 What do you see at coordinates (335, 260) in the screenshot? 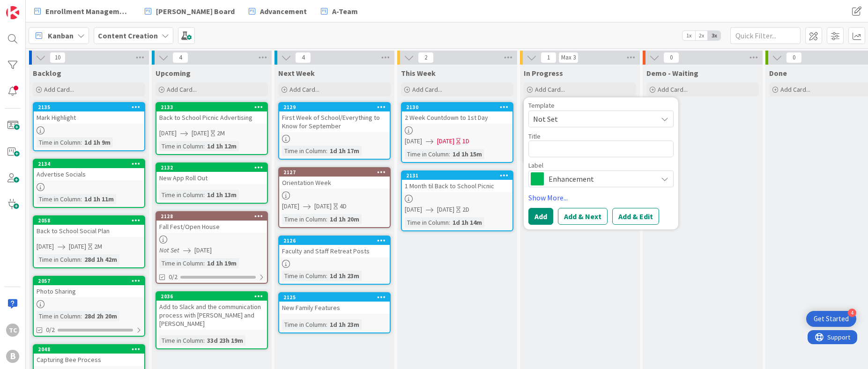
I see `a: 2126Faculty and Staff Retreat PostsTime in Column:1d 1h 23m` at bounding box center [335, 260].